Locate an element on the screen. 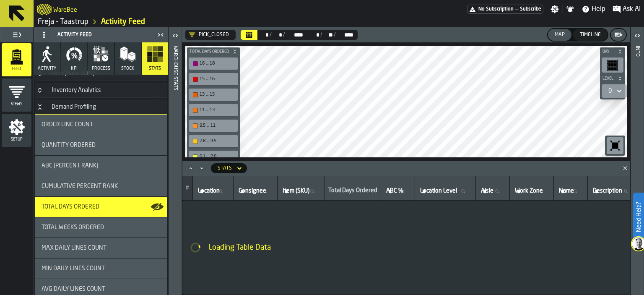 The image size is (644, 295). li: menu Setup is located at coordinates (17, 131).